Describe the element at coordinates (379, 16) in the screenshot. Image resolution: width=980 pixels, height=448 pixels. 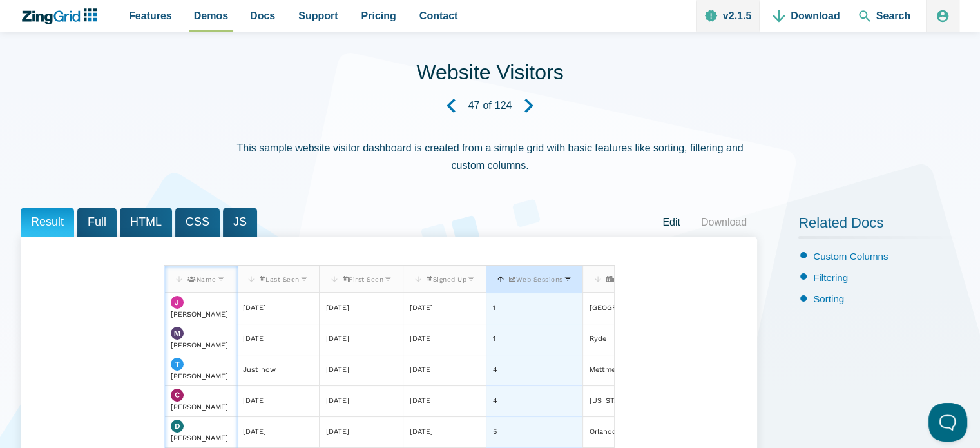
I see `span: Pricing` at that location.